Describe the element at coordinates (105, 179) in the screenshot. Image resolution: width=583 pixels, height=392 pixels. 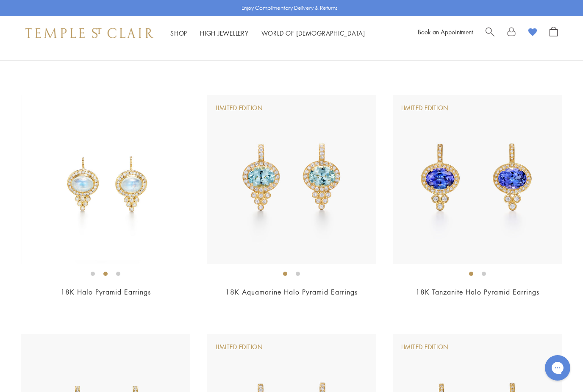
I see `img: 18K Halo Pyramid Earrings` at that location.